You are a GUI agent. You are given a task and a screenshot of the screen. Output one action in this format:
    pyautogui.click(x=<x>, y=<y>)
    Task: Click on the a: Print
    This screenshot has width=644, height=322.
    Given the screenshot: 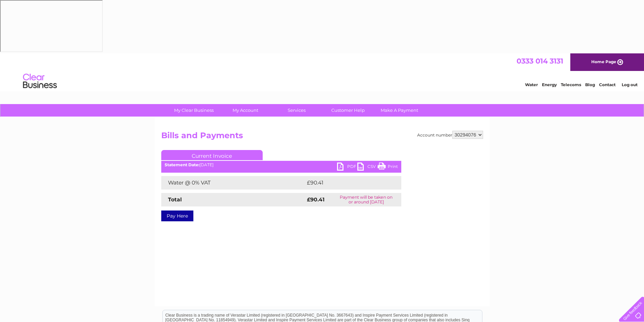 What is the action you would take?
    pyautogui.click(x=387, y=167)
    